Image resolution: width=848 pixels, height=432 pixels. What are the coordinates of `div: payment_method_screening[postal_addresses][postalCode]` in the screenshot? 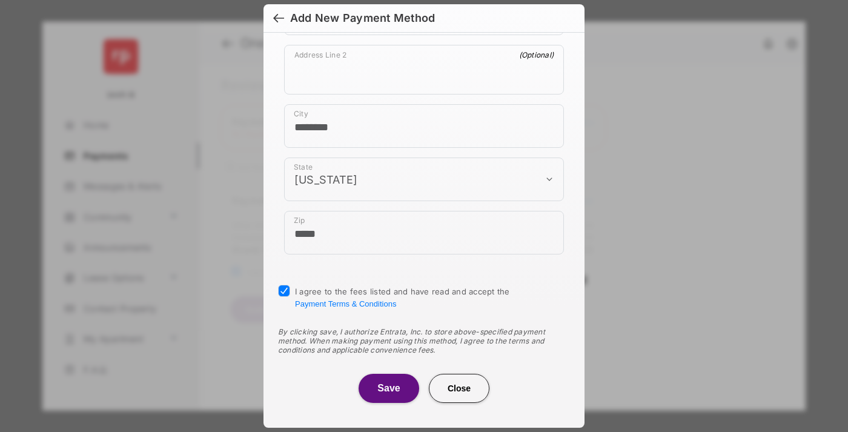 It's located at (424, 233).